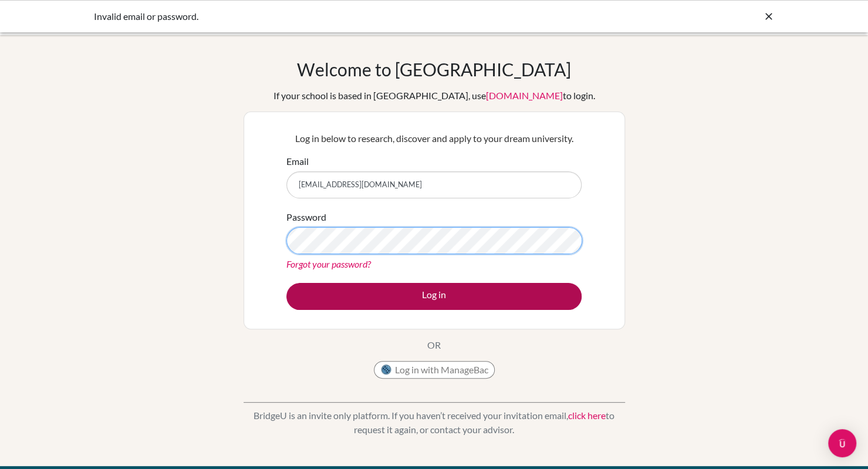 The height and width of the screenshot is (469, 868). Describe the element at coordinates (434, 422) in the screenshot. I see `p: BridgeU is an invite only platform. If you haven’t received your invitation email, to request it ...` at that location.